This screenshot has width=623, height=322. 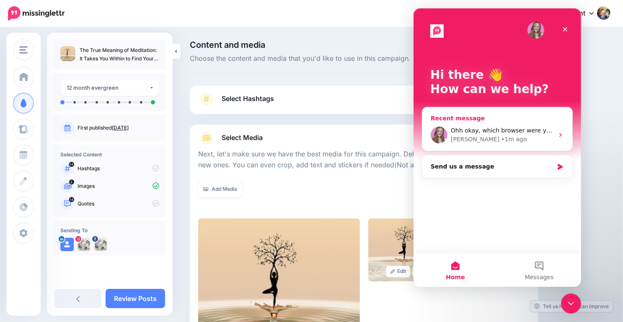 I want to click on span: Select Media, so click(x=242, y=137).